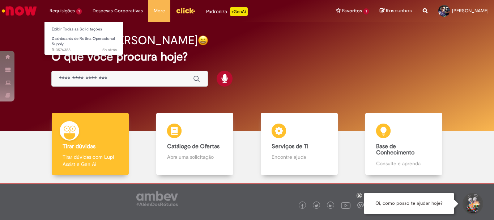 The image size is (494, 220). Describe the element at coordinates (331, 205) in the screenshot. I see `img: logo_footer_linkedin.png` at that location.